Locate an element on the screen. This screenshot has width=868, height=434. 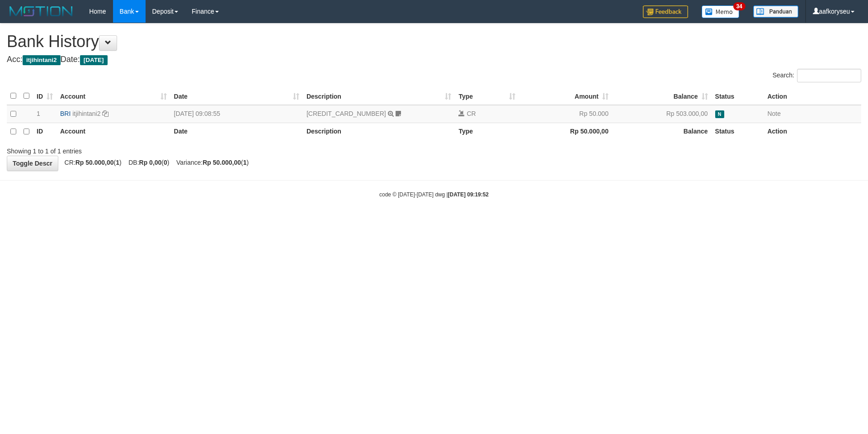
th: Balance: activate to sort column ascending is located at coordinates (662, 96).